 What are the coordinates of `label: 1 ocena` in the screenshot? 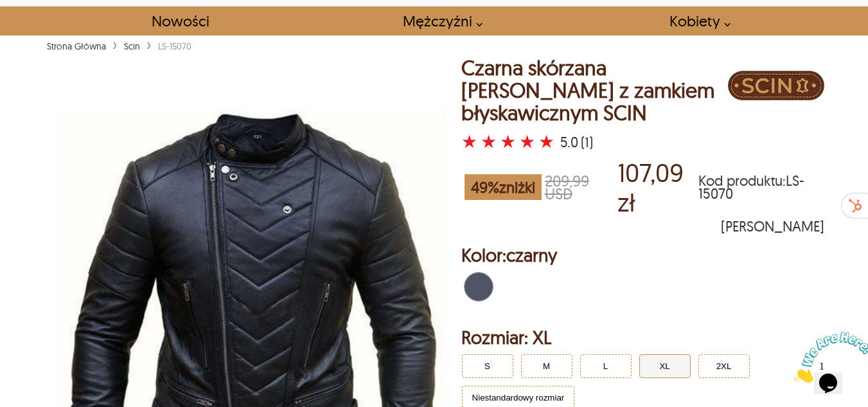 It's located at (469, 141).